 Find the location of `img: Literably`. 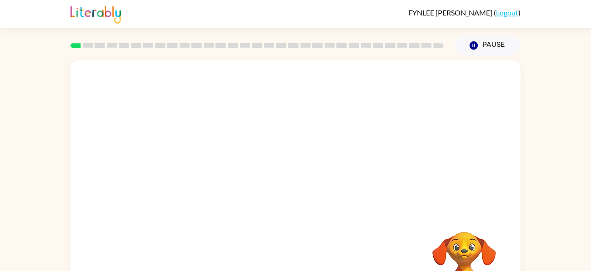

img: Literably is located at coordinates (95, 14).